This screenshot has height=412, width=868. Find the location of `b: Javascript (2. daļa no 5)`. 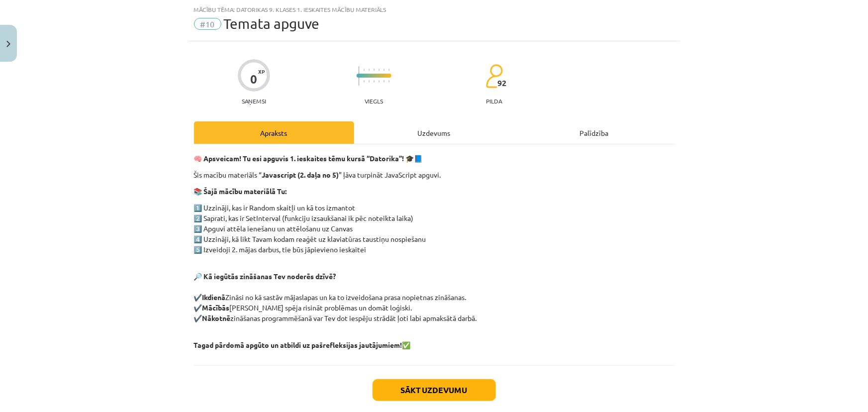

b: Javascript (2. daļa no 5) is located at coordinates (300, 175).